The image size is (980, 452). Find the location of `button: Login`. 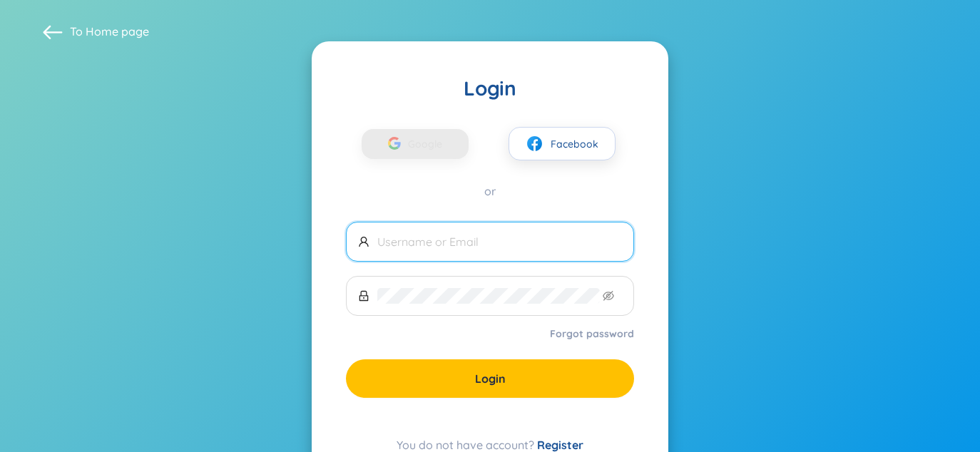

button: Login is located at coordinates (490, 379).